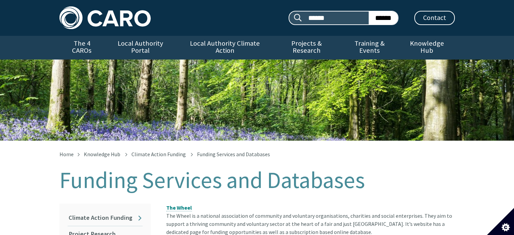 Image resolution: width=514 pixels, height=235 pixels. What do you see at coordinates (141, 48) in the screenshot?
I see `a: Local Authority Portal` at bounding box center [141, 48].